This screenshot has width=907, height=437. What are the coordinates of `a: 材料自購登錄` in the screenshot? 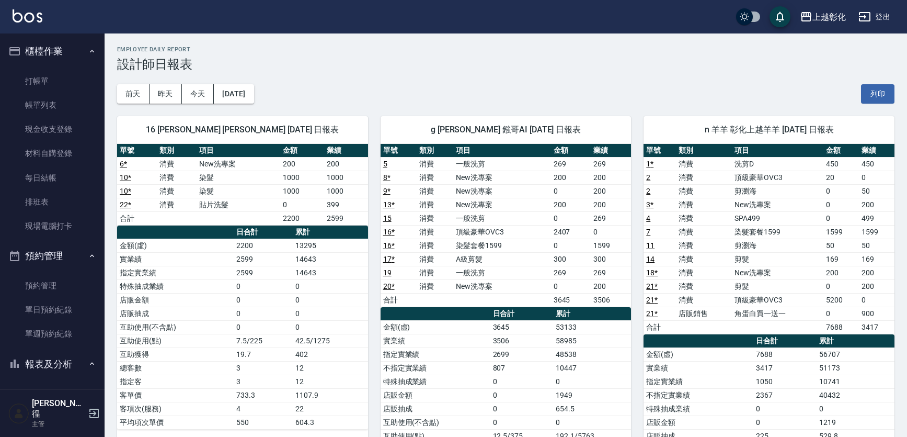 It's located at (52, 153).